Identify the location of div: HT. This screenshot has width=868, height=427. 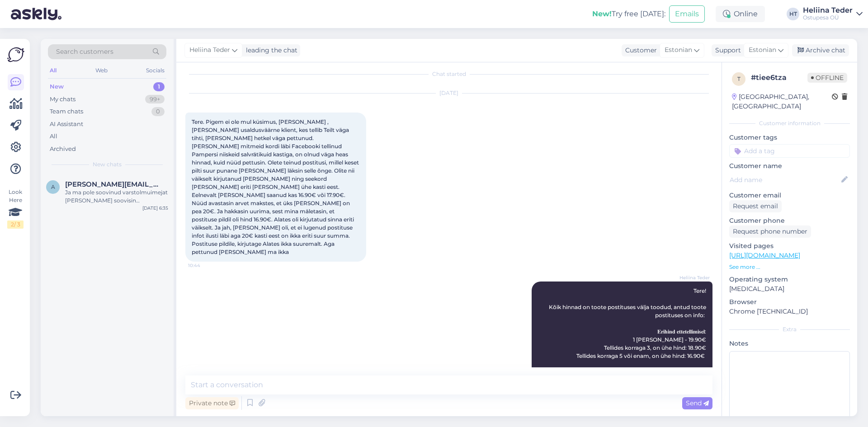
(793, 14).